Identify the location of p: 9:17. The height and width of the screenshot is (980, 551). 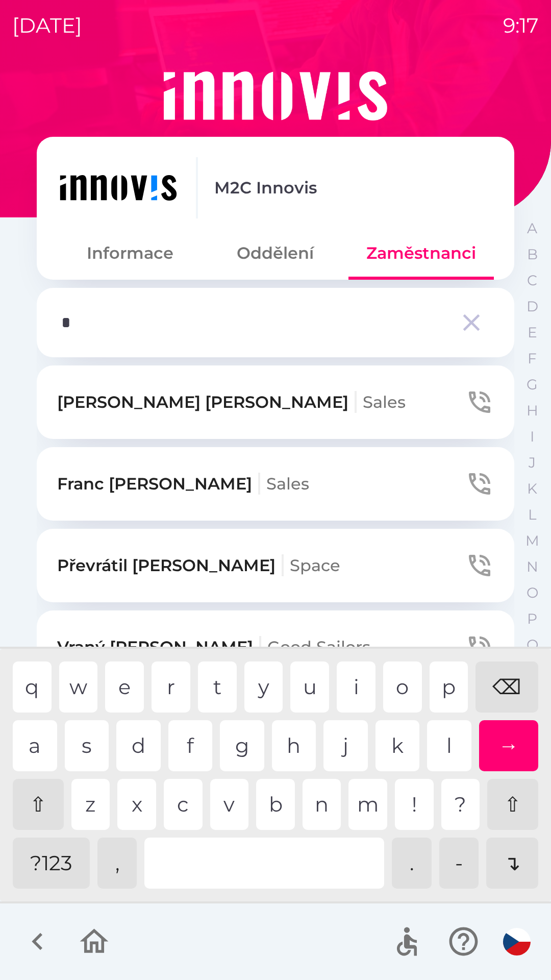
(521, 25).